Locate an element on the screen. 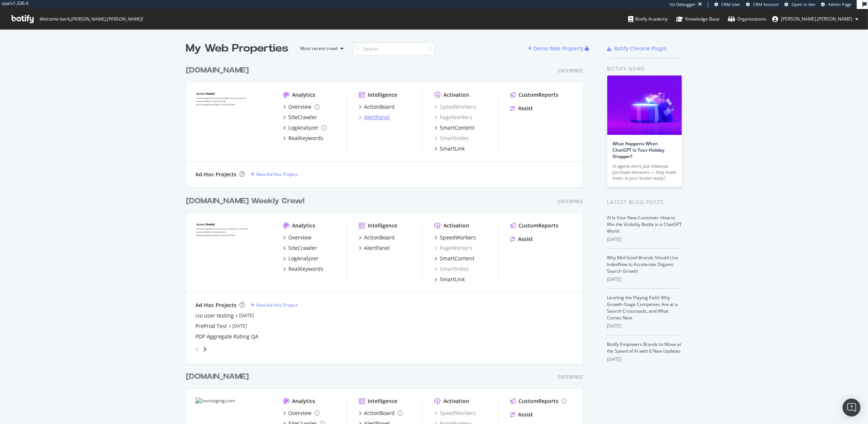 This screenshot has height=424, width=868. button: Most recent crawl is located at coordinates (321, 49).